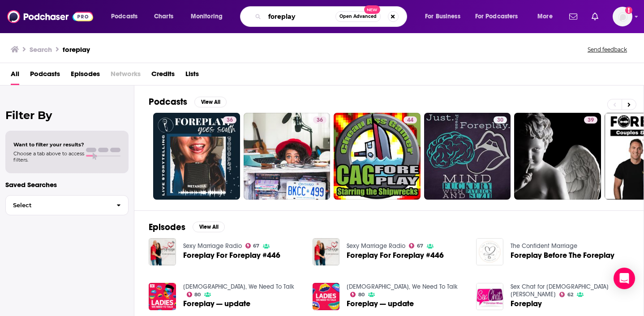 The width and height of the screenshot is (644, 316). What do you see at coordinates (163, 76) in the screenshot?
I see `span: Credits` at bounding box center [163, 76].